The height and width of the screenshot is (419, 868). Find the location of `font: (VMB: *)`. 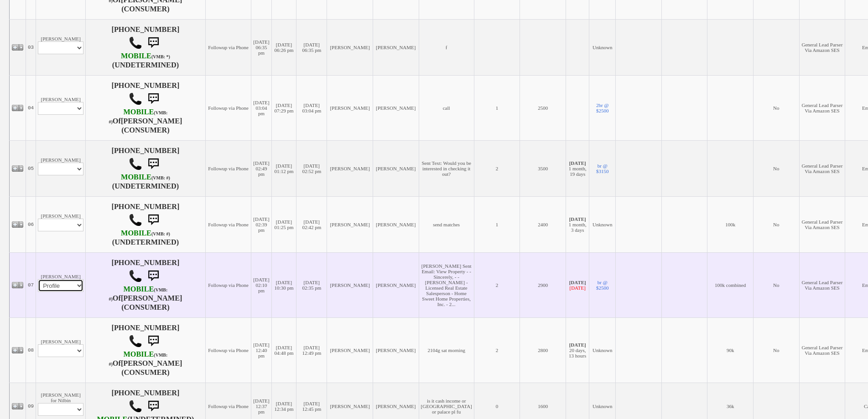

font: (VMB: *) is located at coordinates (161, 57).